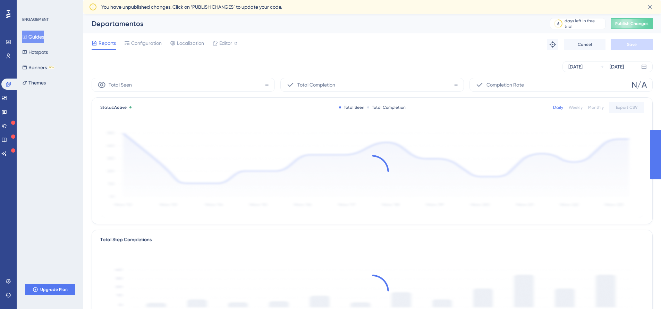 This screenshot has width=661, height=309. I want to click on button: Publish Changes, so click(632, 24).